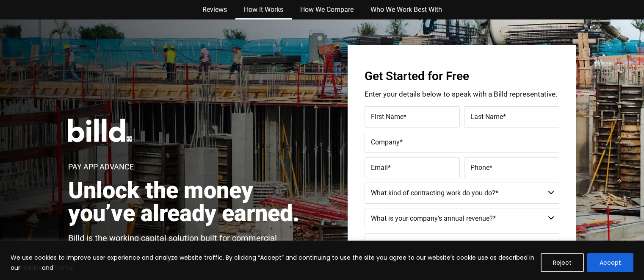 The image size is (644, 280). I want to click on span: First Name, so click(387, 117).